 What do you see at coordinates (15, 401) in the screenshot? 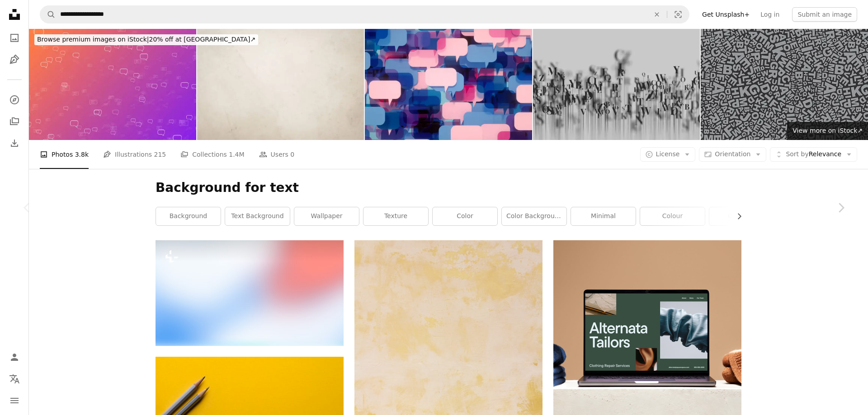
I see `button: Menu` at bounding box center [15, 401].